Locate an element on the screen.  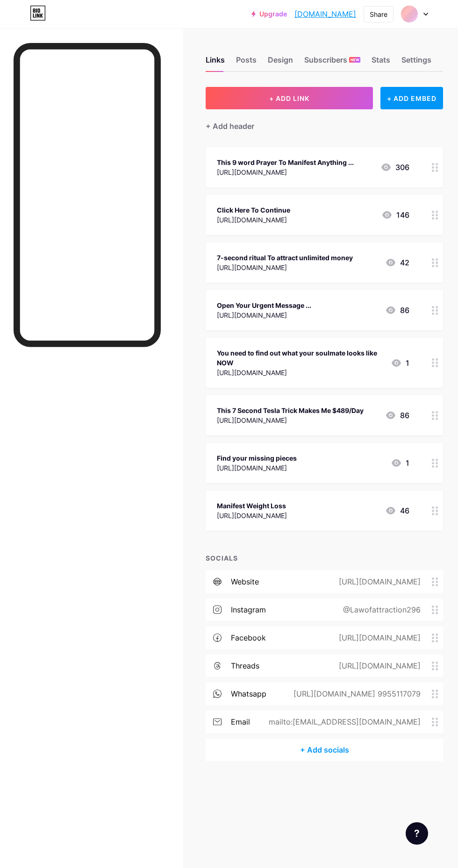
div: Subscribers is located at coordinates (333, 63).